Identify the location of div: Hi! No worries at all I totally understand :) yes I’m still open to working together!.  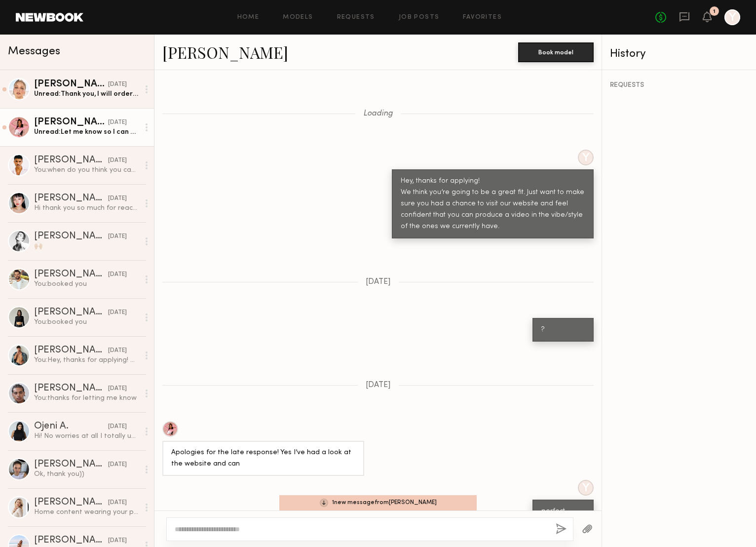
(86, 436).